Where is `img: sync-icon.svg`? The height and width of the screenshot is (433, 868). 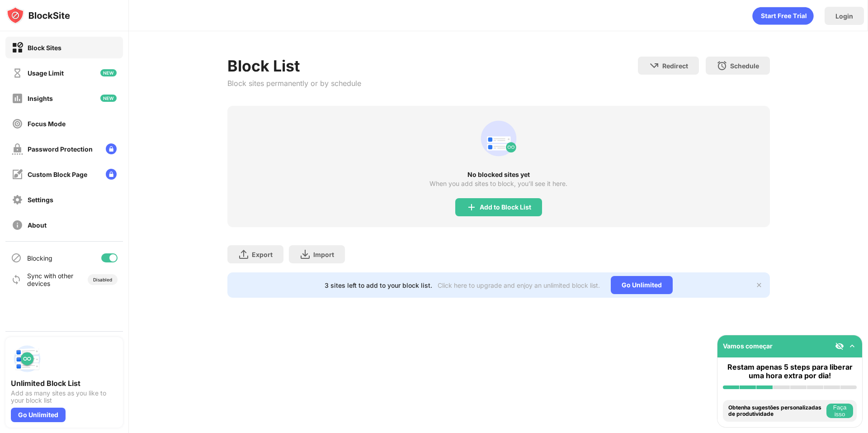 img: sync-icon.svg is located at coordinates (16, 279).